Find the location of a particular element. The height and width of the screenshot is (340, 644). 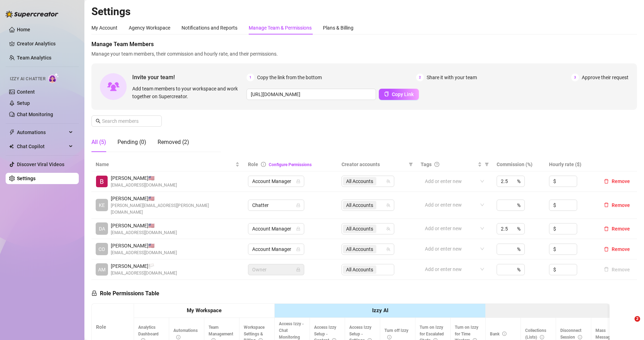

span: Chat Copilot is located at coordinates (42, 147).